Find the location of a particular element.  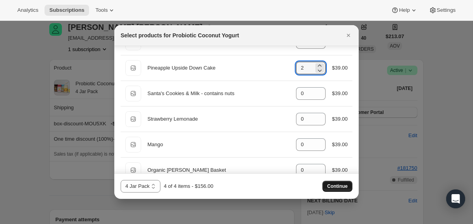

button: Continue is located at coordinates (337, 187).